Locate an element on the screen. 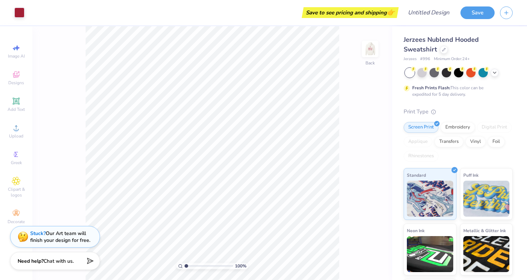 Image resolution: width=527 pixels, height=280 pixels. span: Neon Ink is located at coordinates (415, 230).